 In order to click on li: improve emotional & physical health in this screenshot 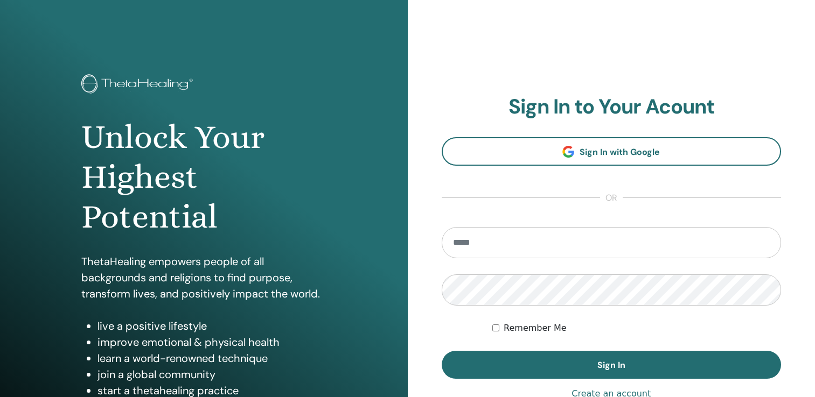, I will do `click(212, 343)`.